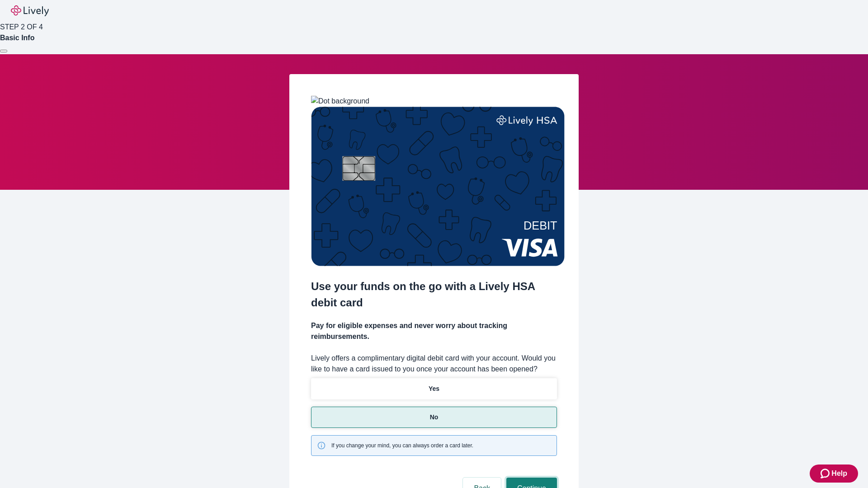 The width and height of the screenshot is (868, 488). What do you see at coordinates (833, 474) in the screenshot?
I see `button: Zendesk support iconHelp` at bounding box center [833, 474].